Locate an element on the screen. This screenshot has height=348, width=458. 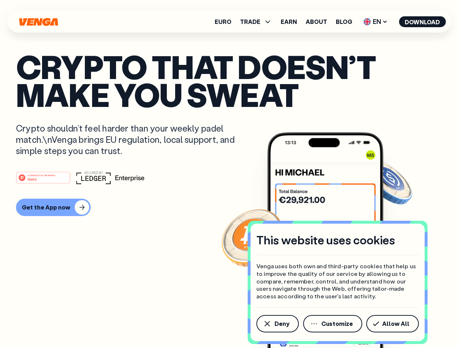
img: Bitcoin is located at coordinates (253, 238).